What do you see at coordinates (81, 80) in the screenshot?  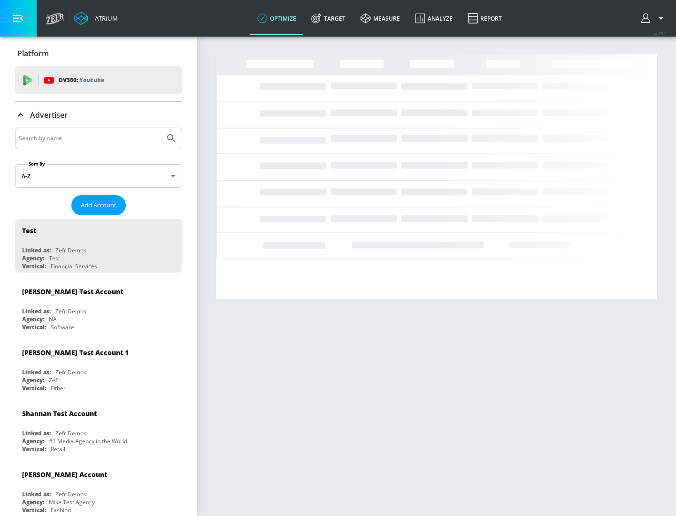 I see `p: DV360:` at bounding box center [81, 80].